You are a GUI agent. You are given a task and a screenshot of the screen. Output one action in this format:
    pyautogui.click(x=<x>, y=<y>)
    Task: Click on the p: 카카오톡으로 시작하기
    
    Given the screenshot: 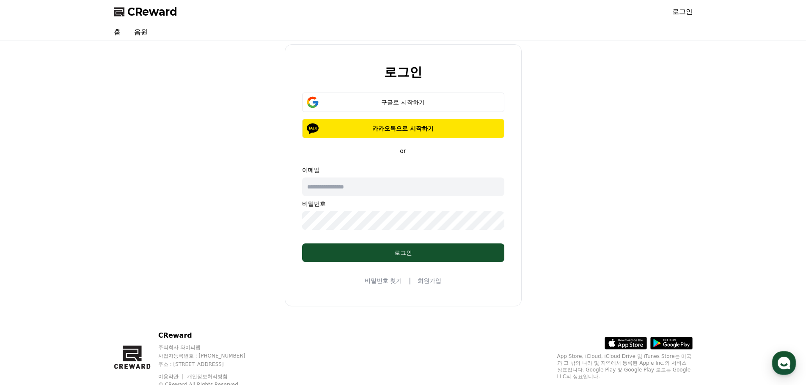 What is the action you would take?
    pyautogui.click(x=403, y=129)
    